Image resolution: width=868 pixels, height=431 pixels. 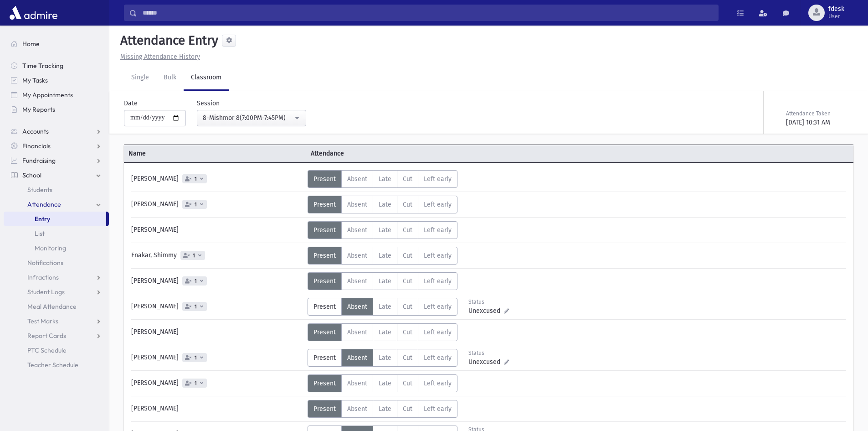 I want to click on span: School, so click(x=32, y=175).